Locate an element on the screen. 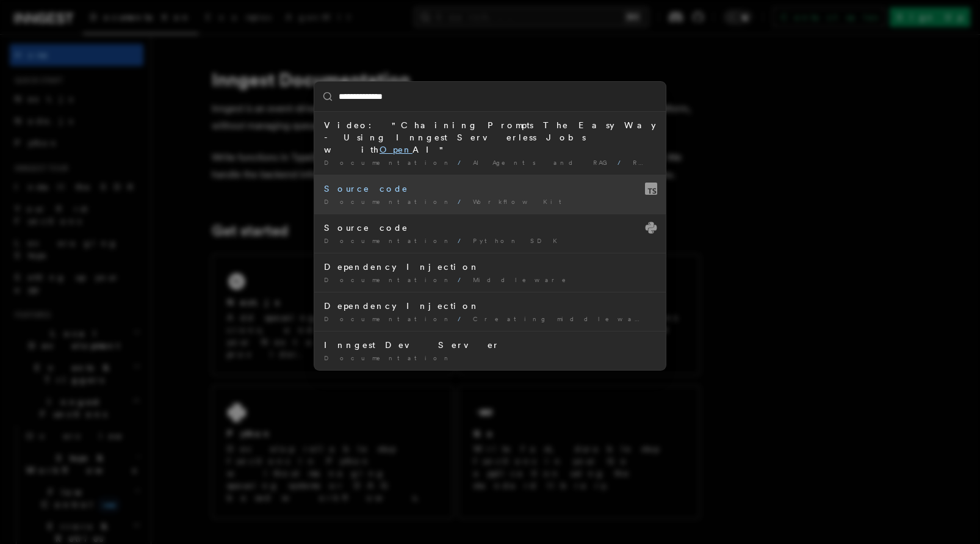 The height and width of the screenshot is (544, 980). mark: Open is located at coordinates (396, 150).